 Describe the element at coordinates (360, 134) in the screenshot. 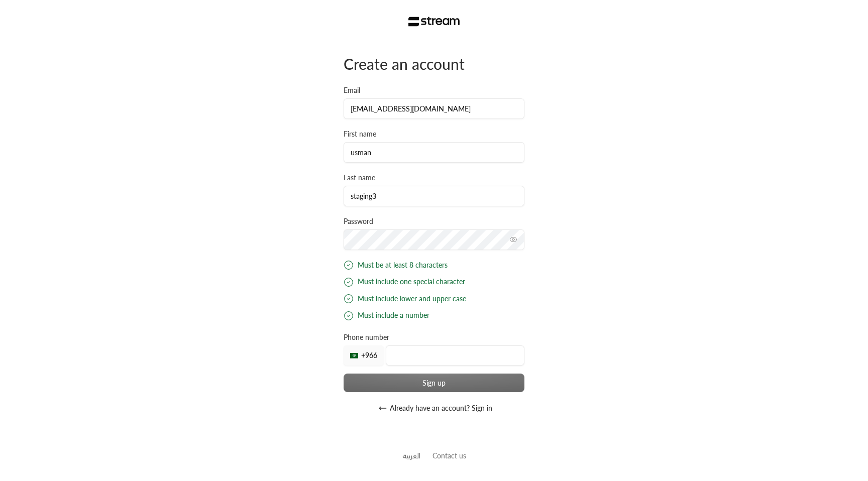

I see `label: First name` at that location.